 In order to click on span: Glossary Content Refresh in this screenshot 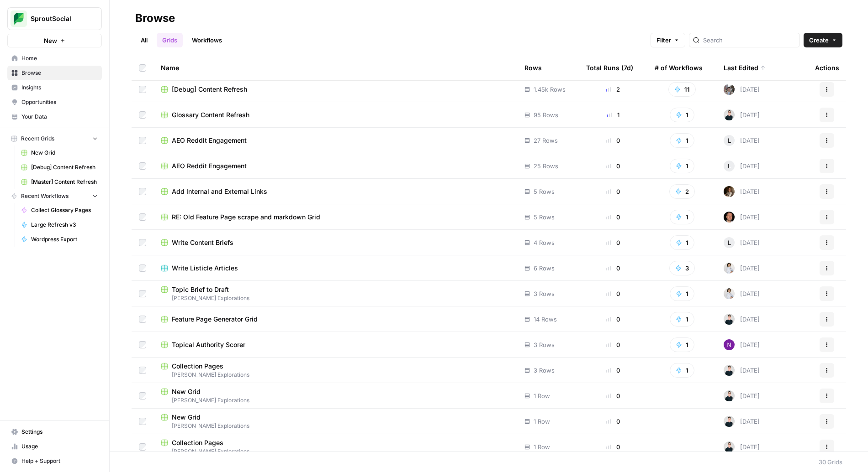, I will do `click(211, 115)`.